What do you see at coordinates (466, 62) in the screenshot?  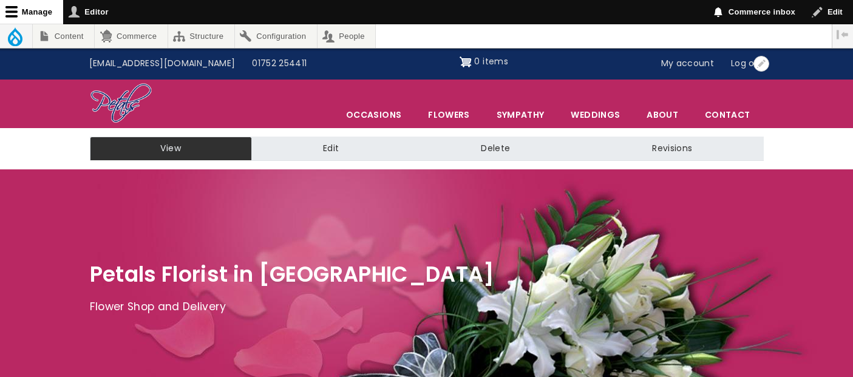 I see `img: Shopping cart` at bounding box center [466, 62].